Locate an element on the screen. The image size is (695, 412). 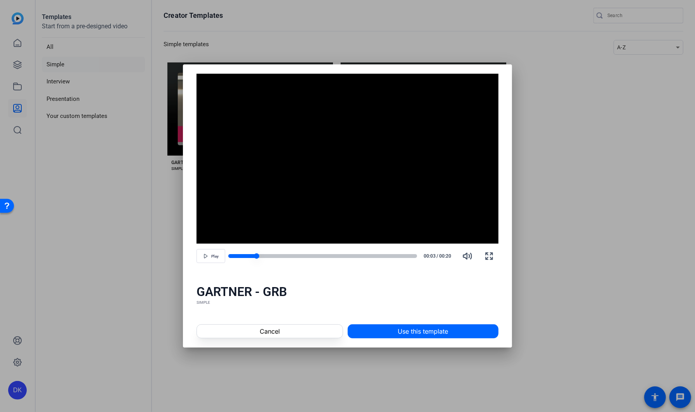
button: Play is located at coordinates (211, 256).